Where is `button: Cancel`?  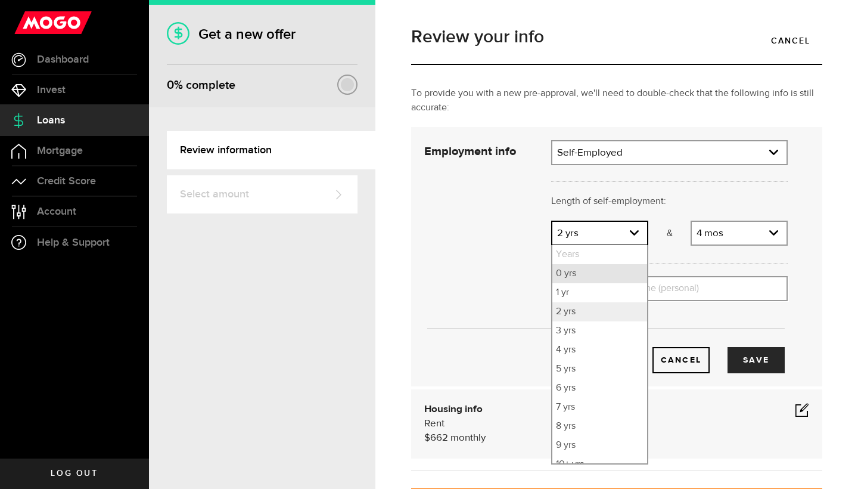
button: Cancel is located at coordinates (681, 360).